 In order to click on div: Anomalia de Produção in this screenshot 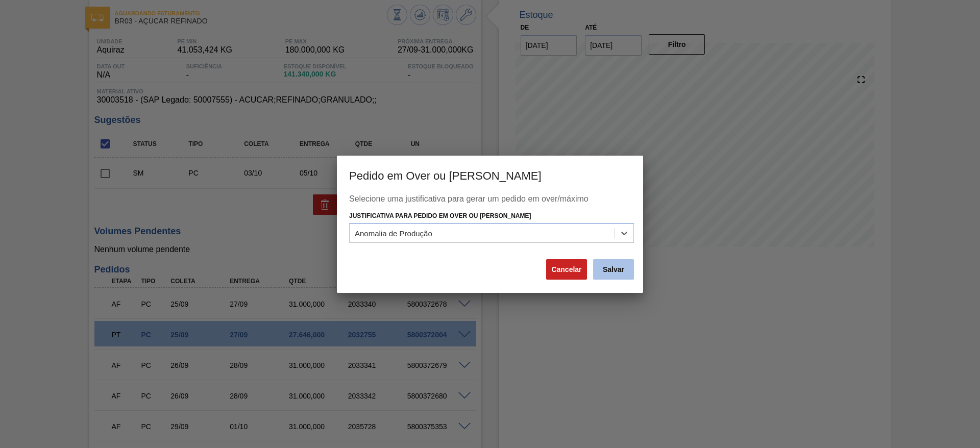, I will do `click(394, 234)`.